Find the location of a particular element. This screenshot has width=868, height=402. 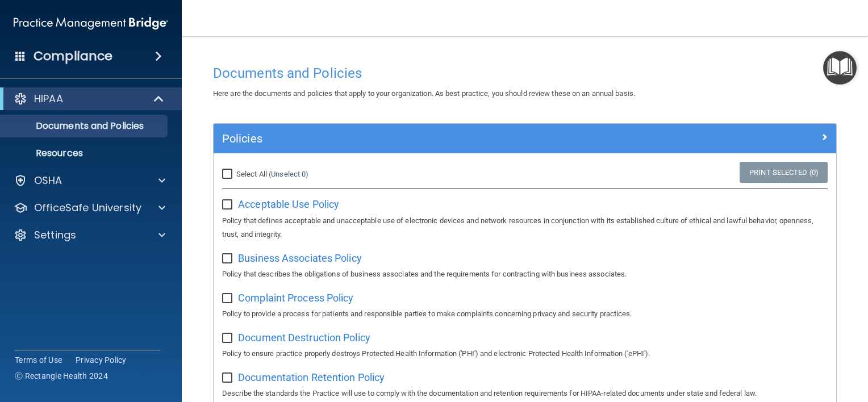

a: Policies is located at coordinates (525, 138).